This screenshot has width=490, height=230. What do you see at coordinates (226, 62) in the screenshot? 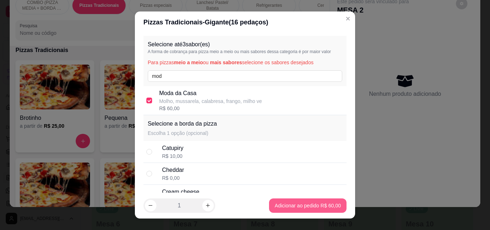
I see `span: mais sabores` at bounding box center [226, 62].